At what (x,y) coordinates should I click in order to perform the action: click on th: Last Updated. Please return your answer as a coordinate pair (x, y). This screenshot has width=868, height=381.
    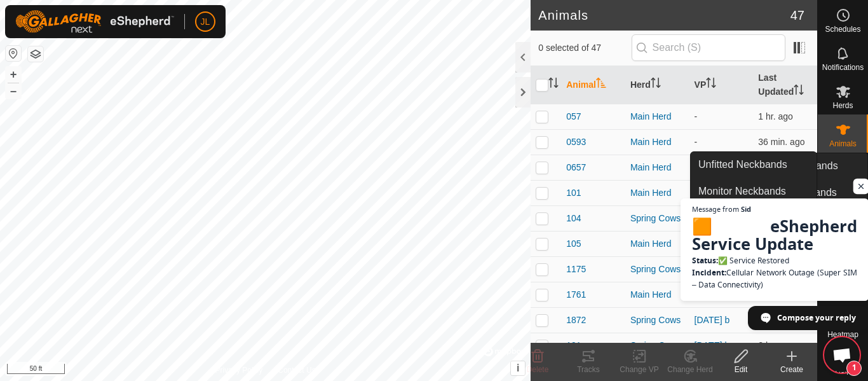
    Looking at the image, I should click on (785, 85).